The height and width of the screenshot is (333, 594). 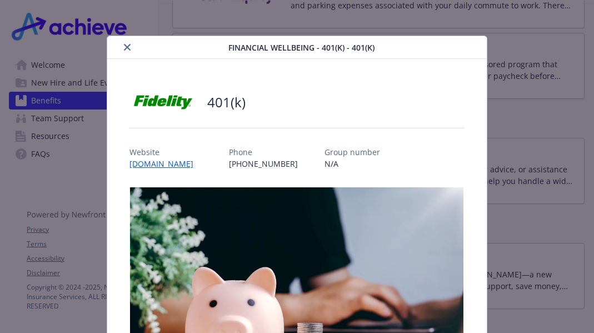 I want to click on h2: 401(k), so click(x=226, y=102).